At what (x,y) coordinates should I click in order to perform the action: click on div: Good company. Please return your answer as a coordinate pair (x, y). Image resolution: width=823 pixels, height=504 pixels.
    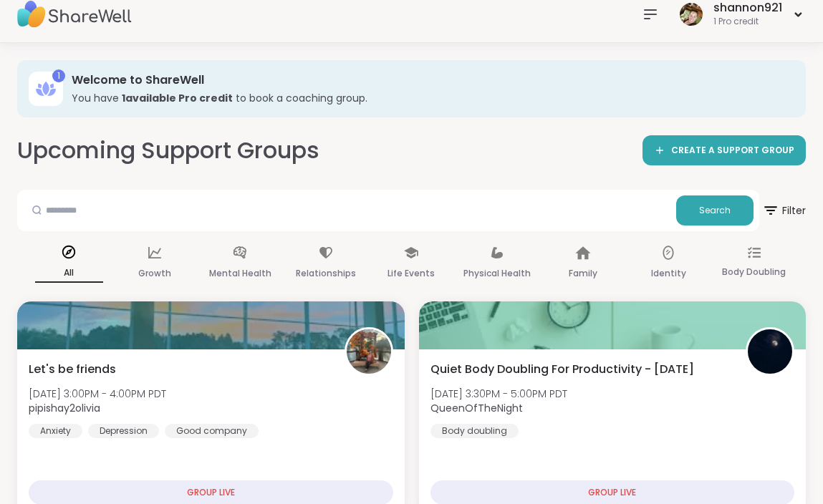
    Looking at the image, I should click on (211, 431).